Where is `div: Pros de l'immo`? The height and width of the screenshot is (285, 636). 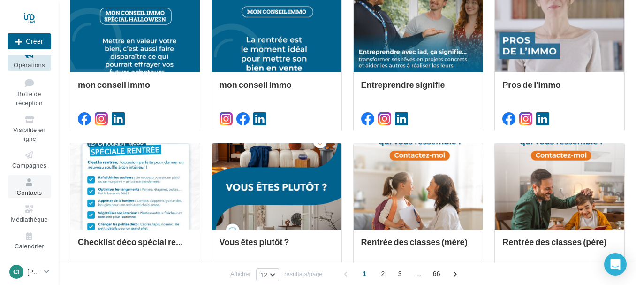 div: Pros de l'immo is located at coordinates (560, 89).